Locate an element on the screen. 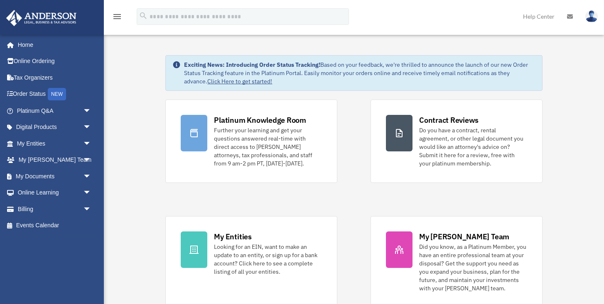  i: menu is located at coordinates (117, 17).